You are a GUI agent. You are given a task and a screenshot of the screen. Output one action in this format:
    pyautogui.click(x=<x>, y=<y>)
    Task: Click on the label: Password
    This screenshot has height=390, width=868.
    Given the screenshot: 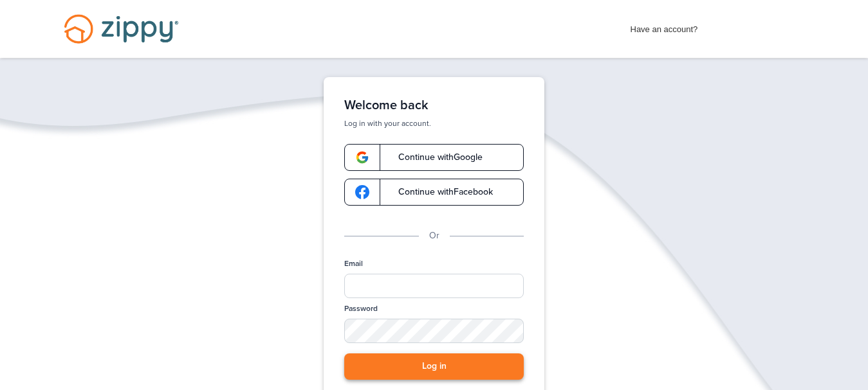 What is the action you would take?
    pyautogui.click(x=361, y=309)
    